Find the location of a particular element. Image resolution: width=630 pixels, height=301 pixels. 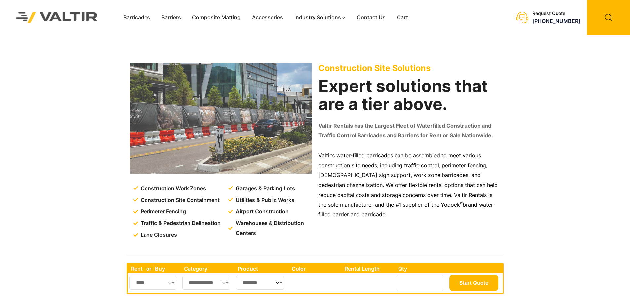

img: Valtir Rentals is located at coordinates (57, 17).